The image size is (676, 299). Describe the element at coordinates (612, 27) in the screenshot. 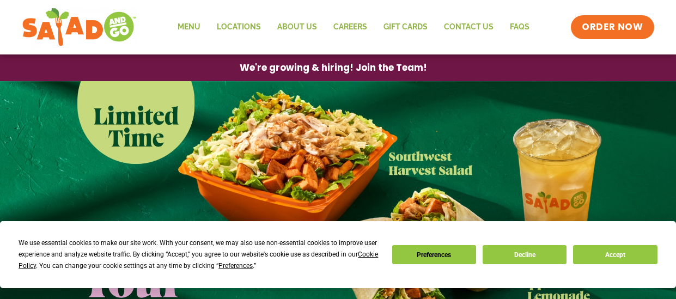

I see `span: ORDER NOW` at that location.